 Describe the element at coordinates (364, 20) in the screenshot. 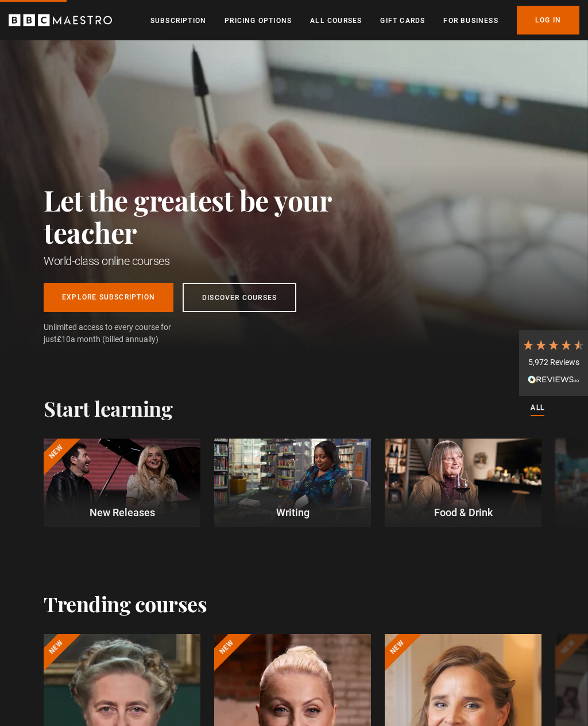

I see `nav: Primary` at that location.